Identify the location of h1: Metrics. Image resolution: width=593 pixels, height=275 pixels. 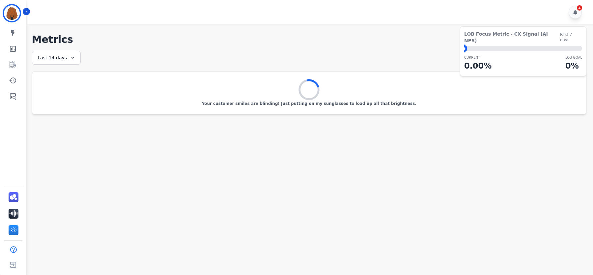
(309, 40).